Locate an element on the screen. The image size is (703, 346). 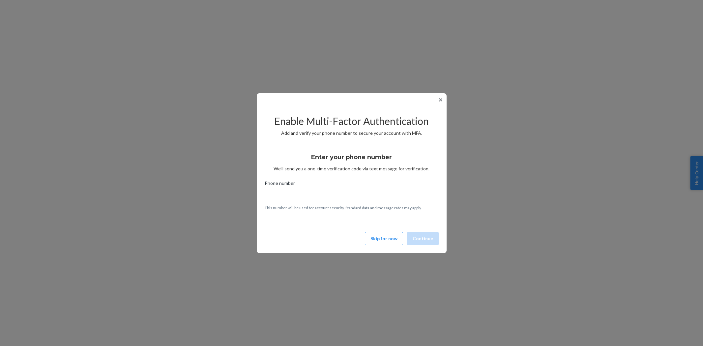
p: This number will be used for account security. Standard data and message rates may apply. is located at coordinates (352, 208).